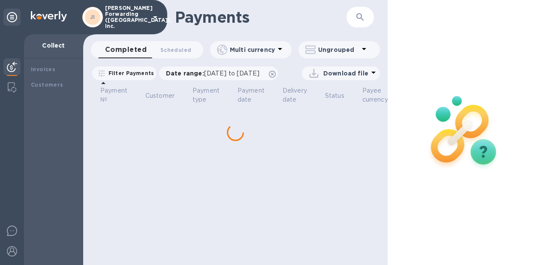 Image resolution: width=539 pixels, height=265 pixels. What do you see at coordinates (54, 45) in the screenshot?
I see `p: Collect` at bounding box center [54, 45].